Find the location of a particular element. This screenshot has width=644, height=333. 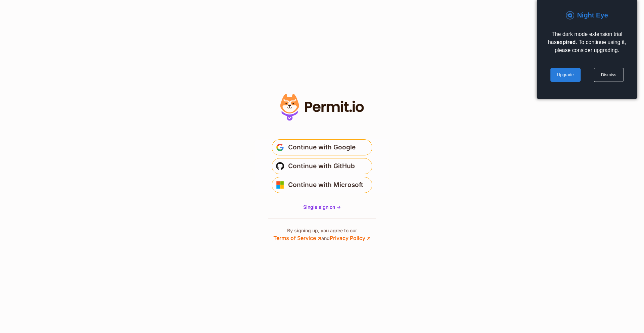

div: Night Eye is located at coordinates (592, 15).